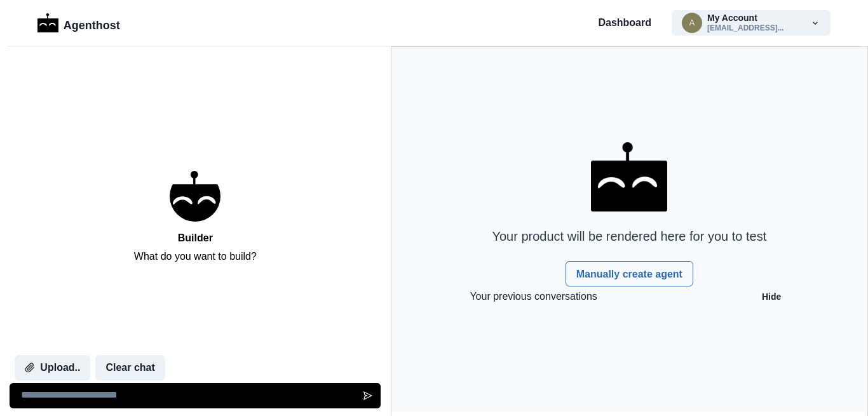  Describe the element at coordinates (534, 296) in the screenshot. I see `p: Your previous conversations` at that location.